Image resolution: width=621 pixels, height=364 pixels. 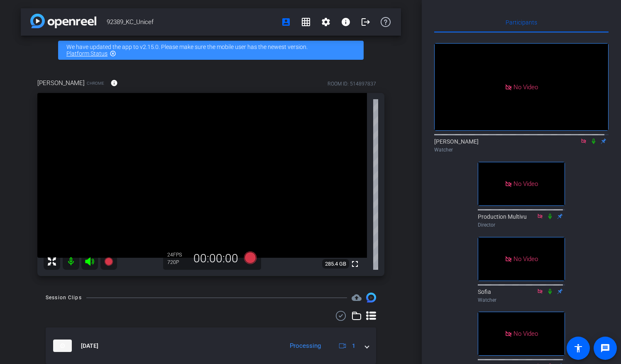 I want to click on mat-icon: accessibility, so click(x=578, y=348).